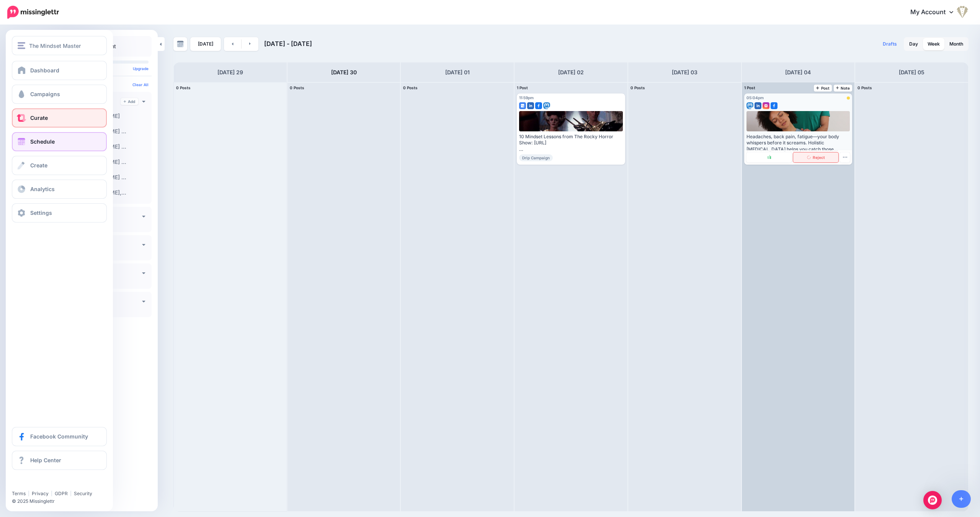 This screenshot has width=980, height=517. I want to click on a: Analytics, so click(59, 189).